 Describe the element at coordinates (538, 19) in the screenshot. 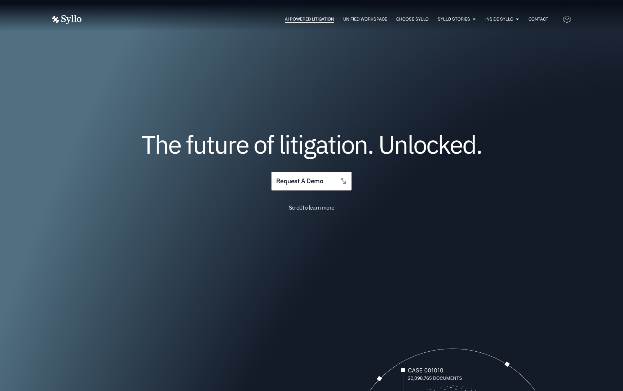

I see `a: Contact` at that location.